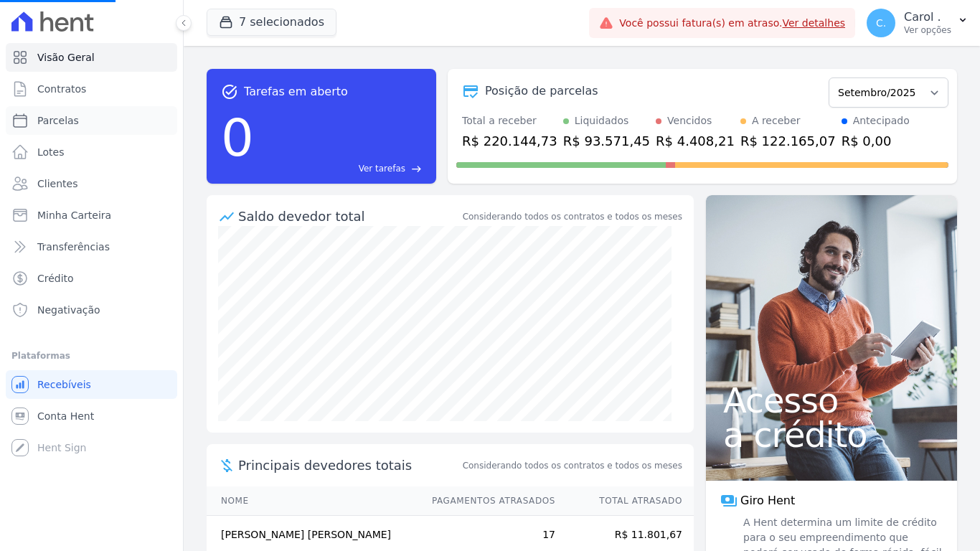  What do you see at coordinates (74, 215) in the screenshot?
I see `span: Minha Carteira` at bounding box center [74, 215].